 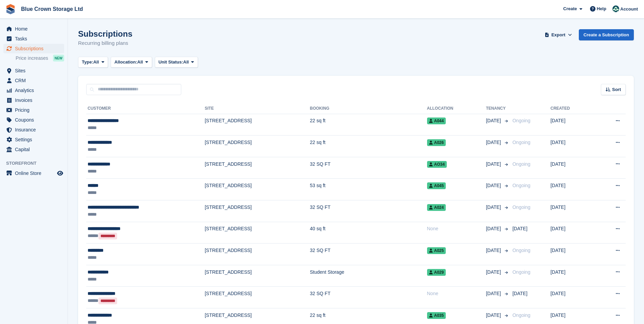 I want to click on span: A045, so click(x=437, y=186).